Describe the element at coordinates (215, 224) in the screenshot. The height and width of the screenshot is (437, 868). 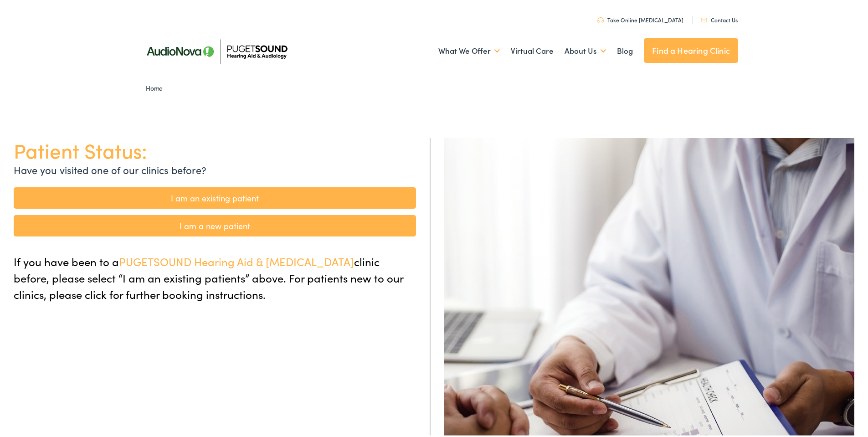
I see `a: I am a new patient` at that location.